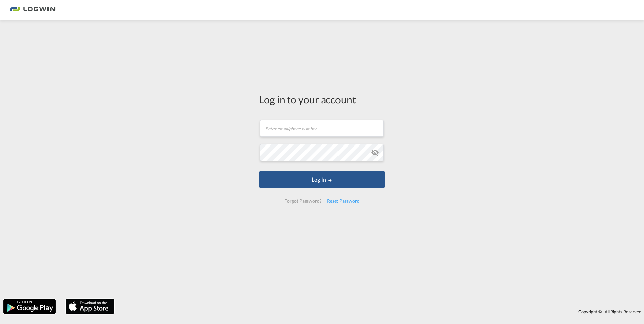 The image size is (644, 324). Describe the element at coordinates (343, 201) in the screenshot. I see `div: Reset Password` at that location.